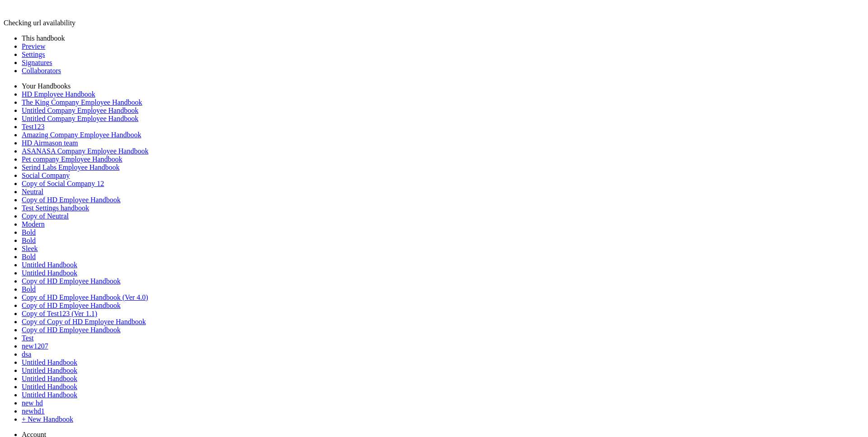 The height and width of the screenshot is (437, 868). I want to click on a: Copy of Test123 (Ver 1.1), so click(60, 313).